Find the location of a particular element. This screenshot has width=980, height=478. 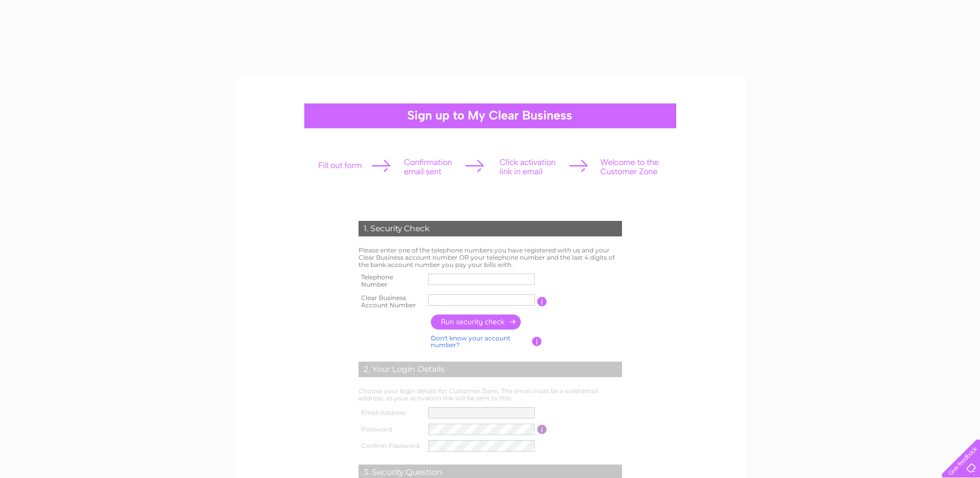

div: 1. Security Check is located at coordinates (490, 229).